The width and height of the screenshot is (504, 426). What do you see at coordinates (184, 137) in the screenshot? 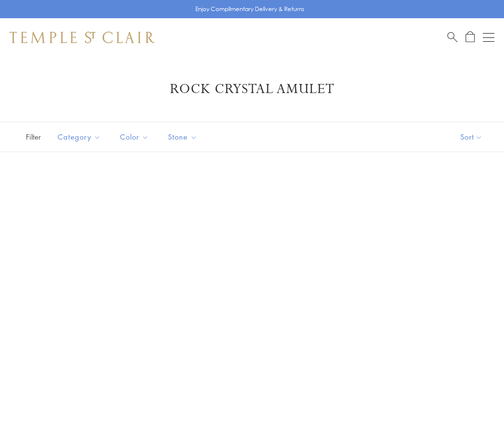
I see `span: Stone` at bounding box center [184, 137].